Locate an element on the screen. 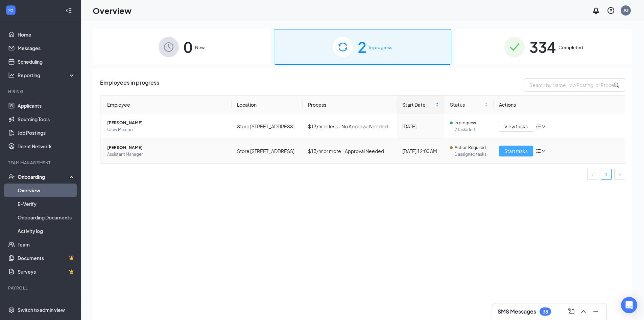 Image resolution: width=644 pixels, height=320 pixels. td: $13/hr or more - Approval Needed is located at coordinates (350, 151).